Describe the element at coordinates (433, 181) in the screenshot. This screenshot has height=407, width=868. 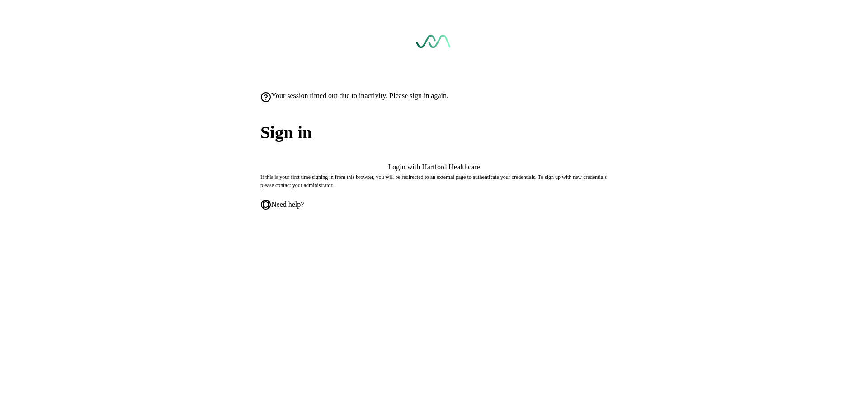
I see `span: If this is your first time signing in from this browser, you will be redirected to an external pa...` at that location.